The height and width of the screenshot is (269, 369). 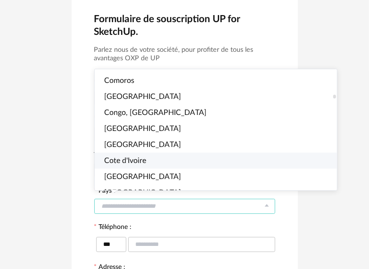 I want to click on span: Comoros, so click(x=119, y=81).